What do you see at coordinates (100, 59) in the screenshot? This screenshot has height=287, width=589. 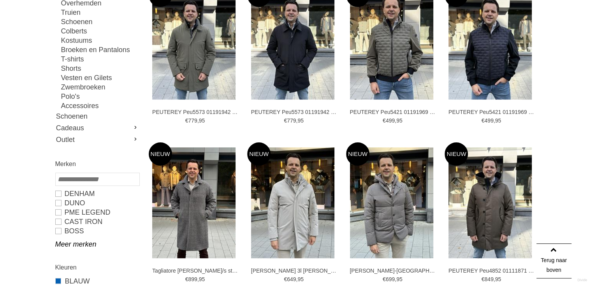 I see `a: T-shirts` at bounding box center [100, 59].